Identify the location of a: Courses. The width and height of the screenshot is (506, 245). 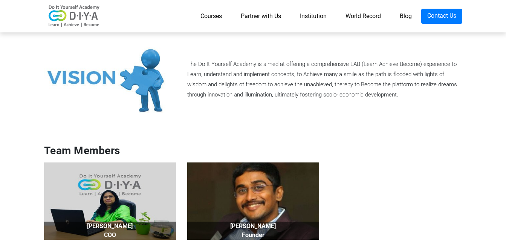
(211, 16).